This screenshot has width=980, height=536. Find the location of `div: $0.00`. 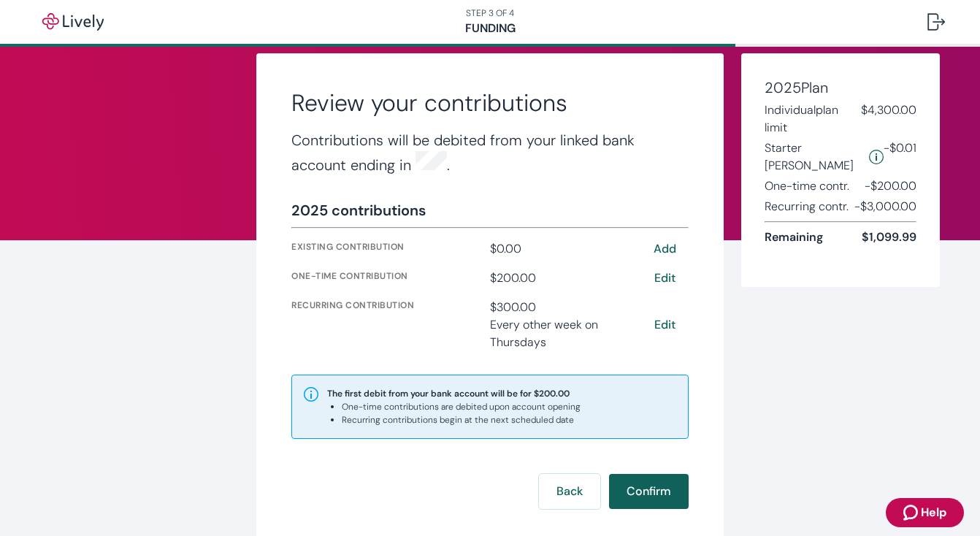

div: $0.00 is located at coordinates (562, 249).